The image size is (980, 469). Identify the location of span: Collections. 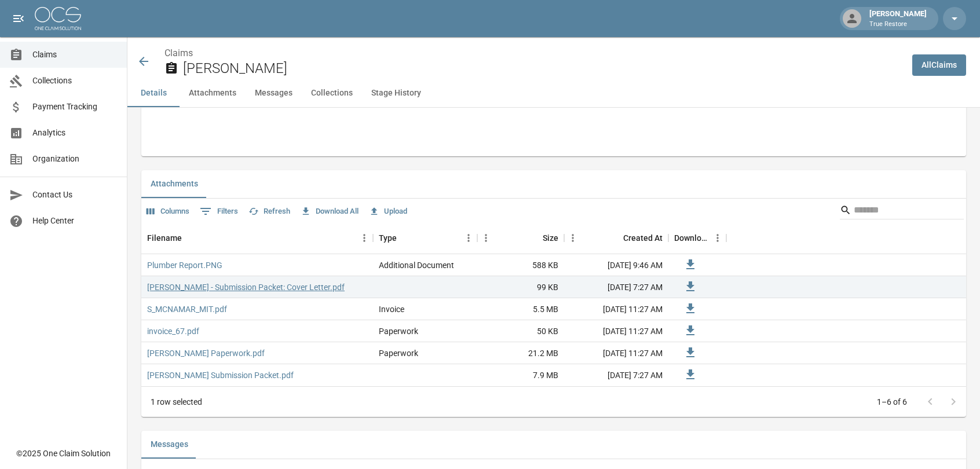
(75, 80).